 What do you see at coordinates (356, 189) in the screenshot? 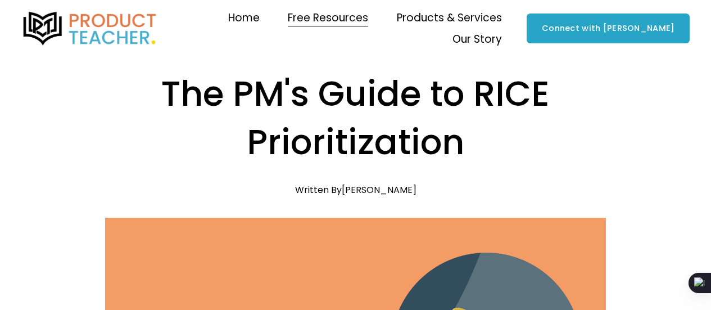
I see `div: Written By` at bounding box center [356, 189].